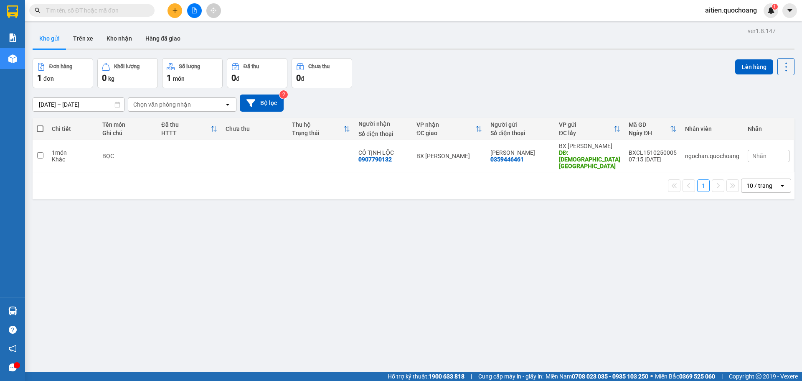 The height and width of the screenshot is (381, 802). What do you see at coordinates (775, 7) in the screenshot?
I see `sup: 1` at bounding box center [775, 7].